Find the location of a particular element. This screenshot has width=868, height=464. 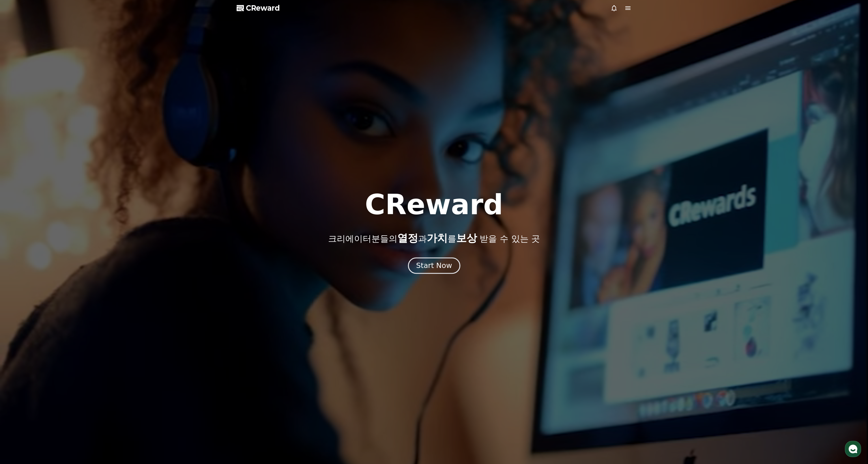

span: 홈 is located at coordinates (20, 194).